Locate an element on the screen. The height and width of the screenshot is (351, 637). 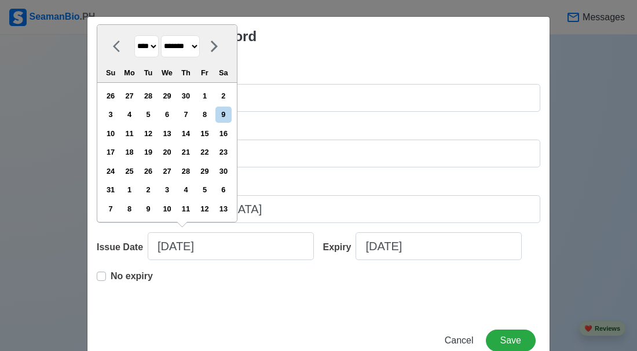
div: Choose Wednesday, October 13th, 2021 is located at coordinates (167, 133).